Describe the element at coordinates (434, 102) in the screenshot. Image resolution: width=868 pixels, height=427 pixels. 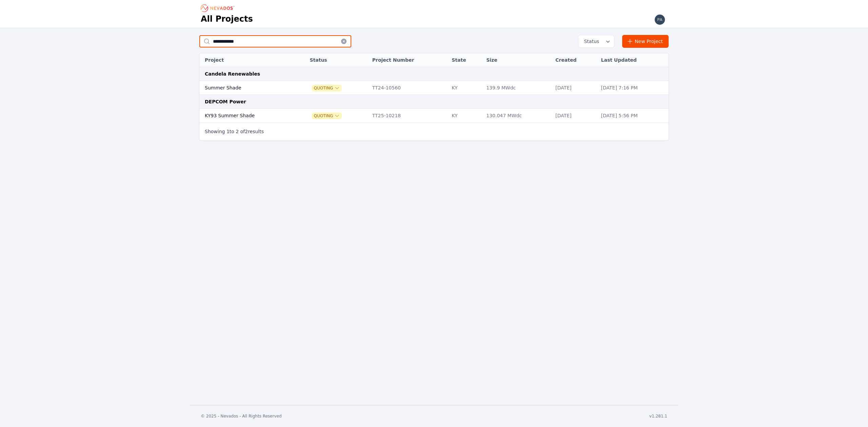
I see `td: DEPCOM Power` at that location.